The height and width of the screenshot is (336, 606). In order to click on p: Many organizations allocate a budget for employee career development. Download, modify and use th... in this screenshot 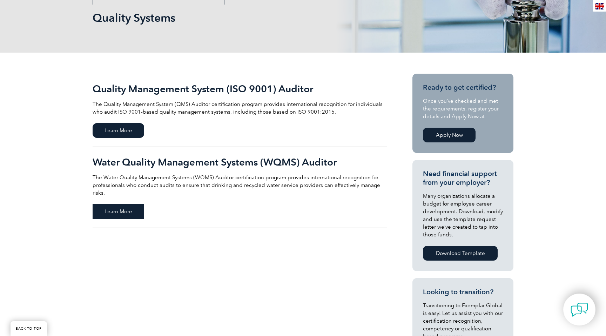, I will do `click(463, 215)`.